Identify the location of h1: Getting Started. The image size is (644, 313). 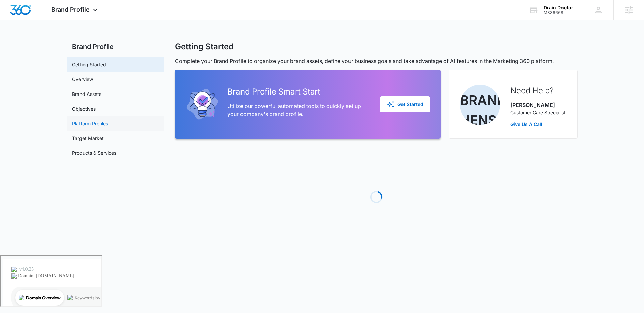
(204, 46).